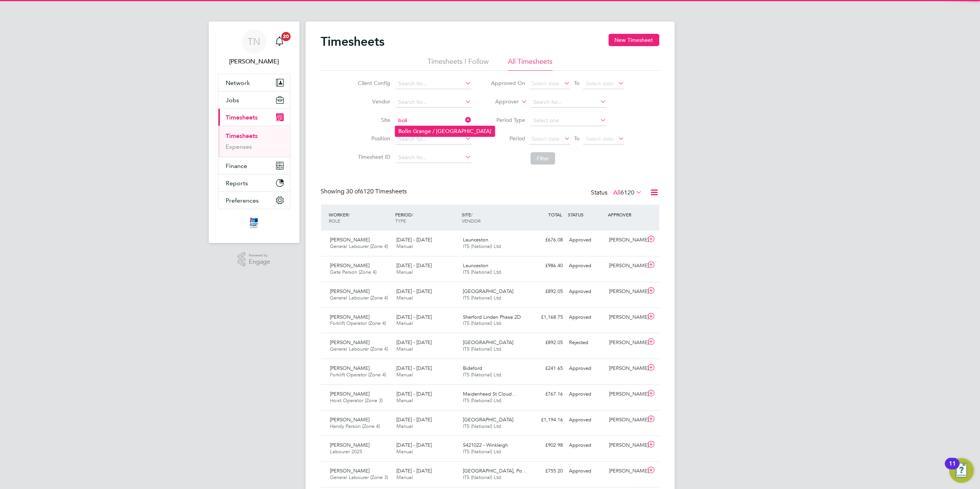 The height and width of the screenshot is (489, 980). I want to click on div: Status, so click(617, 193).